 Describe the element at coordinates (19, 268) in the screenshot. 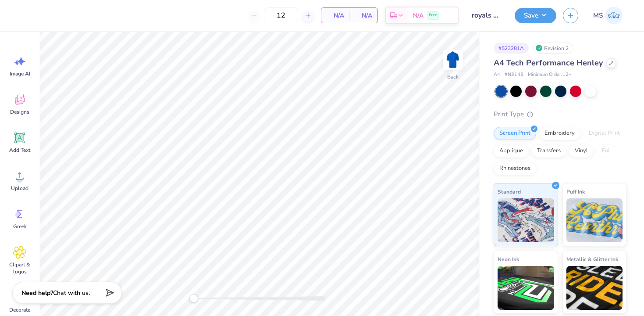

I see `span: Clipart & logos` at that location.